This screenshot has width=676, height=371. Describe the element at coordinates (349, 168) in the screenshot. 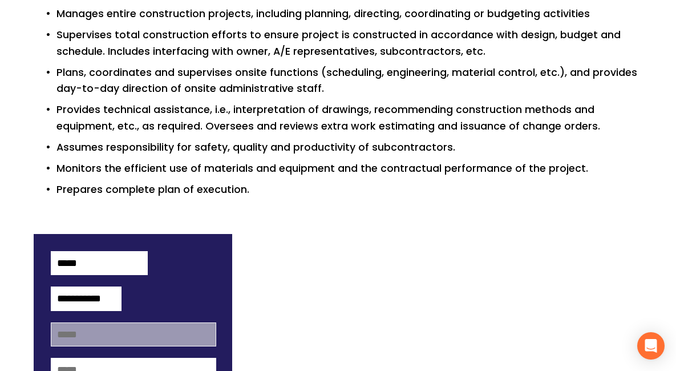

I see `p: Monitors the efficient use of materials and equipment and the contractual performance of the proj...` at that location.